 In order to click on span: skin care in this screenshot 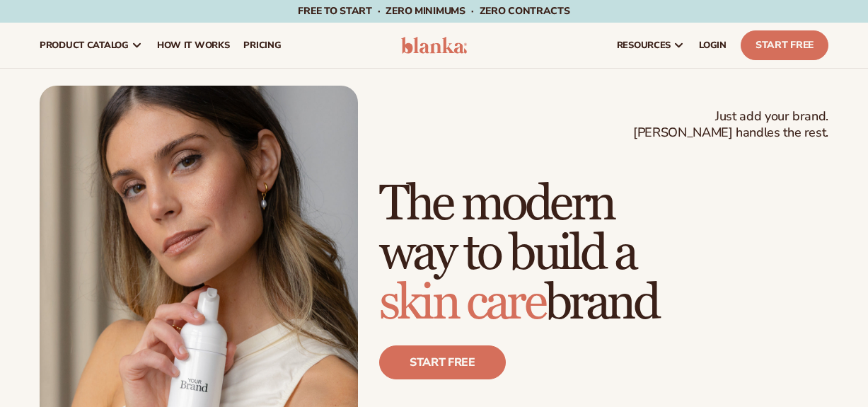, I will do `click(461, 303)`.